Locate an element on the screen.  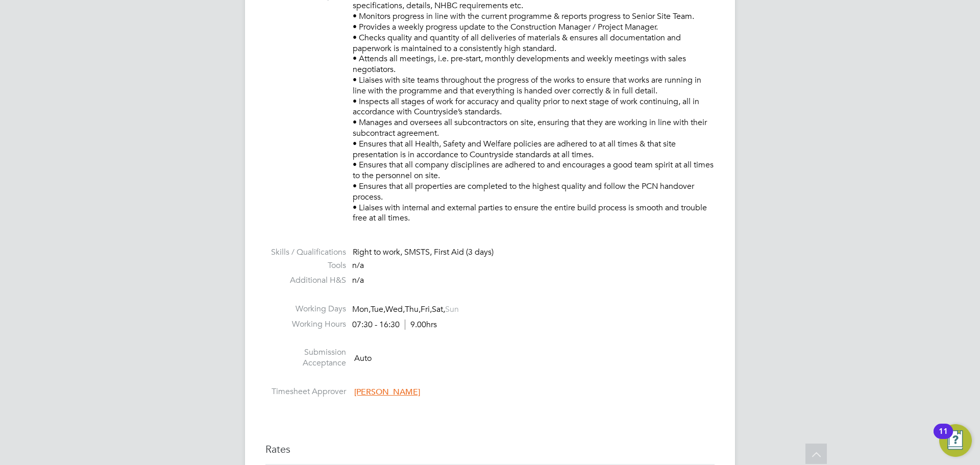
span: Wed, is located at coordinates (395, 309).